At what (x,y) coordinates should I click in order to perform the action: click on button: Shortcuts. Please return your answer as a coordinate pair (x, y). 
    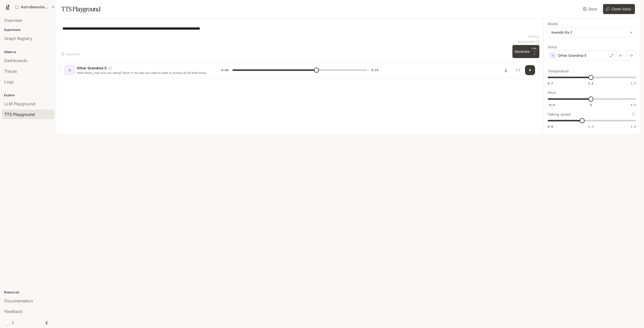
    Looking at the image, I should click on (71, 54).